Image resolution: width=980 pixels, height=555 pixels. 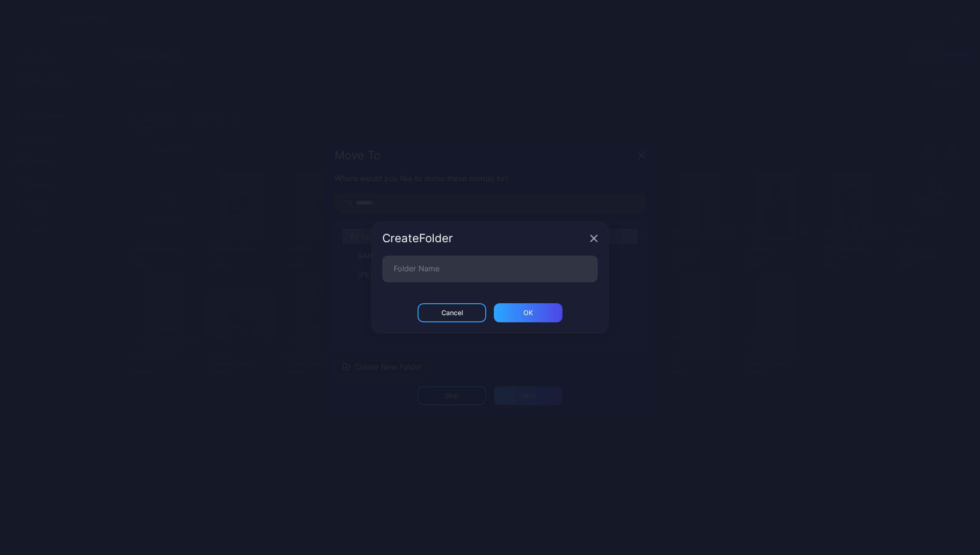 I want to click on input: Folder Name, so click(x=490, y=269).